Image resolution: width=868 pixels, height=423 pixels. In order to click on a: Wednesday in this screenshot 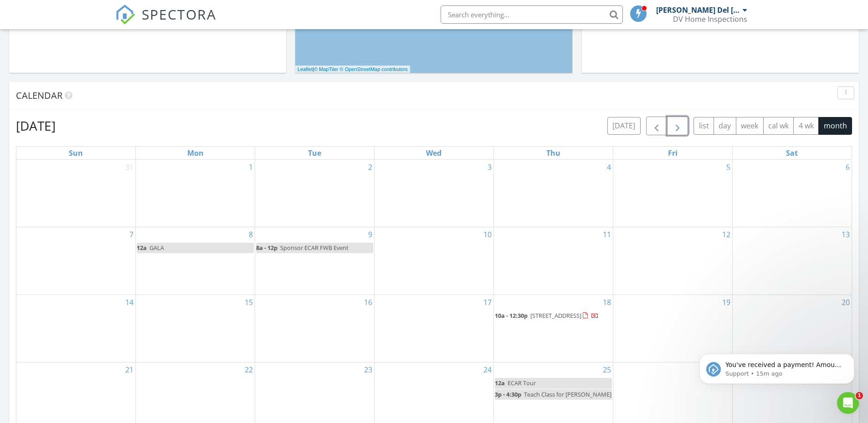, I will do `click(434, 153)`.